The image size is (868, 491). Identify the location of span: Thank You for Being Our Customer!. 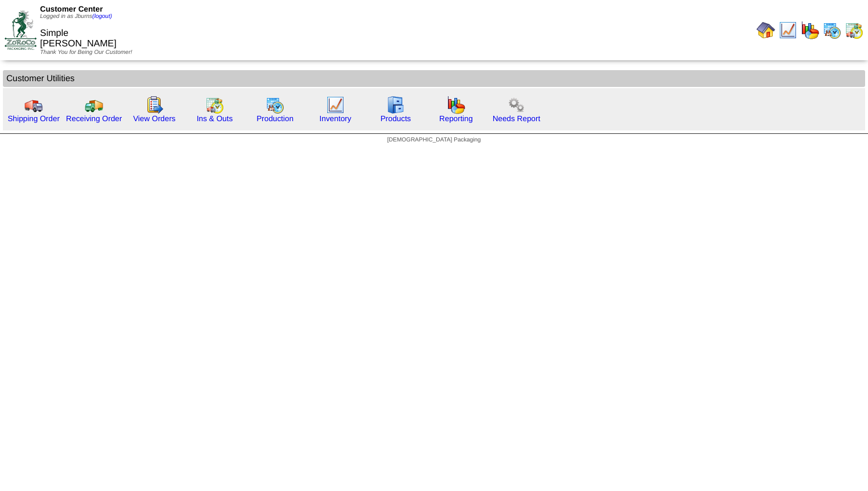
(85, 52).